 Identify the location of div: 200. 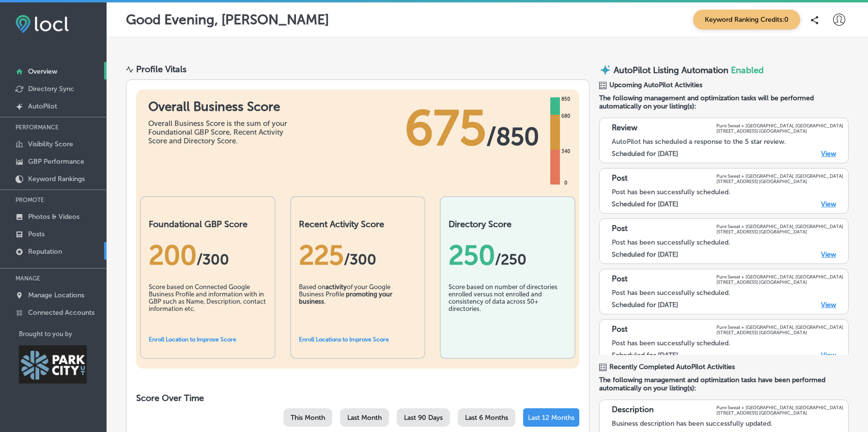
(208, 255).